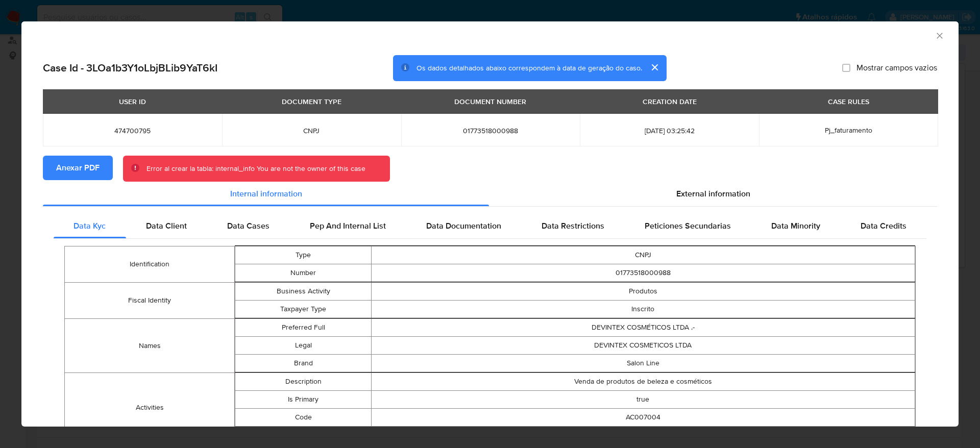  What do you see at coordinates (654, 67) in the screenshot?
I see `button: cerrar` at bounding box center [654, 67].